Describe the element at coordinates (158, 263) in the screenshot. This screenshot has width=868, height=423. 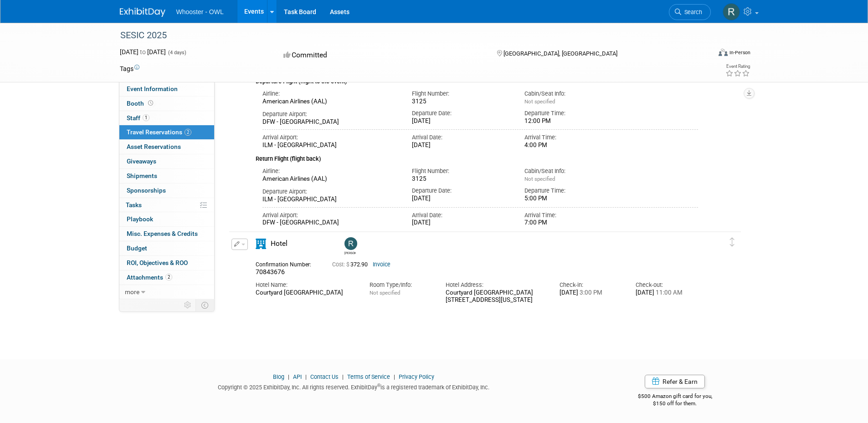
I see `span: ROI, Objectives & ROO` at that location.